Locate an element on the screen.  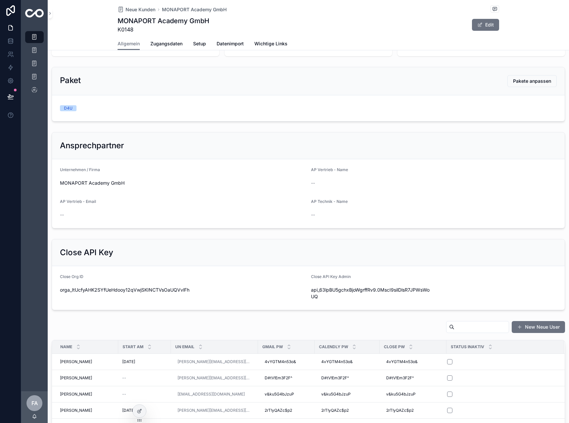
span: Gmail Pw is located at coordinates (272, 347).